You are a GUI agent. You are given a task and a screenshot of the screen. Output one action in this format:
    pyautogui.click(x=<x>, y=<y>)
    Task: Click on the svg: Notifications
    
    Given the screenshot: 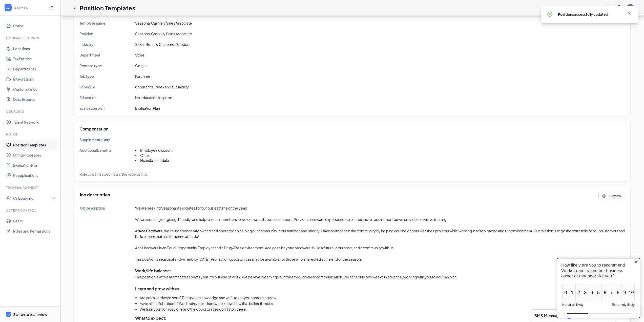 What is the action you would take?
    pyautogui.click(x=608, y=8)
    